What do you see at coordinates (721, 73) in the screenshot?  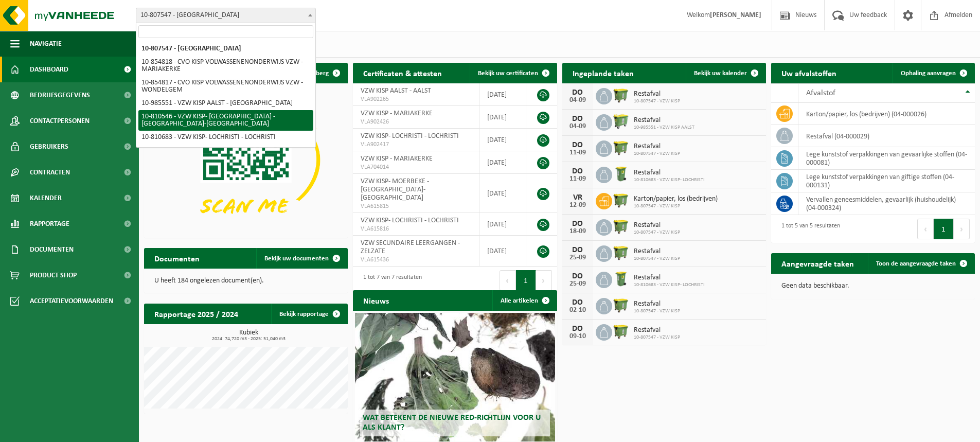 I see `span: Bekijk uw kalender` at bounding box center [721, 73].